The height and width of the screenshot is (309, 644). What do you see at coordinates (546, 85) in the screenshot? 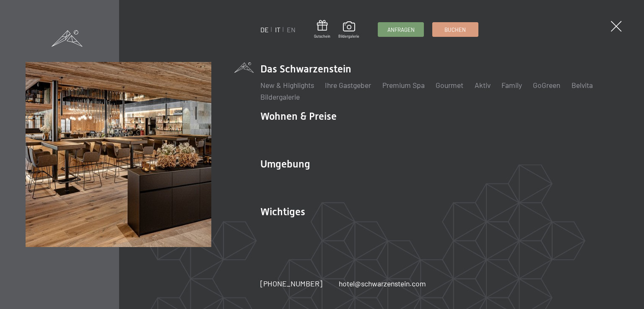
I see `a: GoGreen` at bounding box center [546, 85].